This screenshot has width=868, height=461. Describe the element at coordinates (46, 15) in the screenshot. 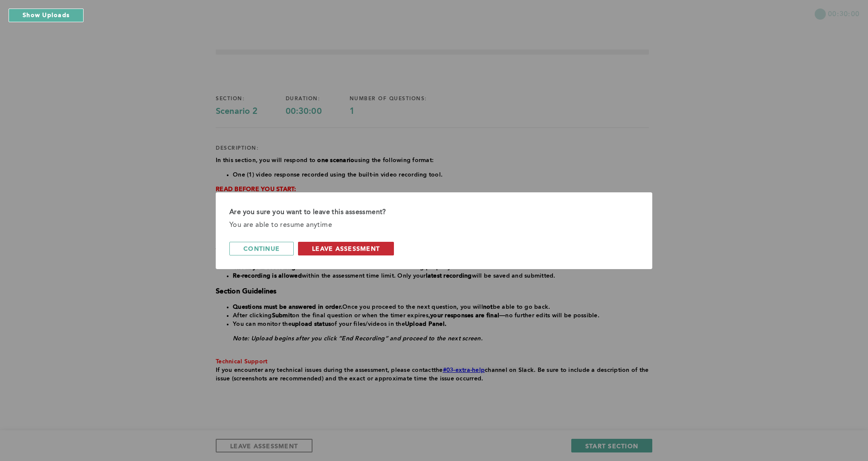

I see `button: Show Uploads` at that location.